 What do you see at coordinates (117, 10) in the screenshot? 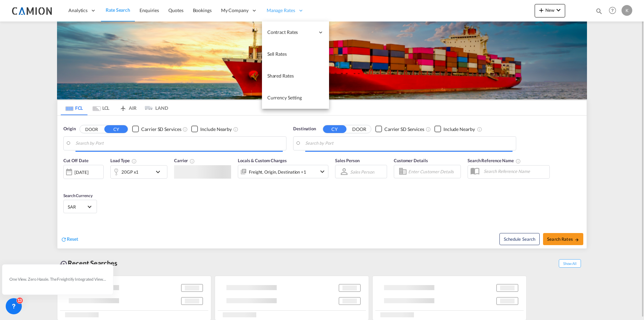
I see `span: Rate Search` at bounding box center [117, 10].